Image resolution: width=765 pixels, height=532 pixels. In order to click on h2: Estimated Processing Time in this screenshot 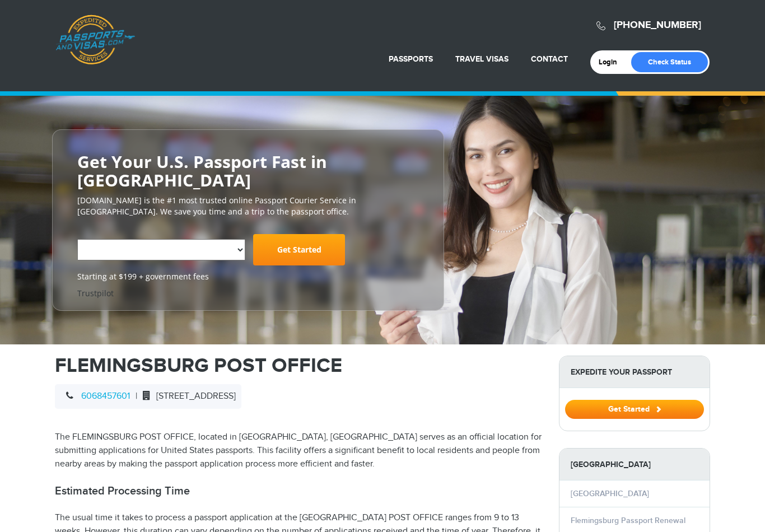, I will do `click(299, 491)`.